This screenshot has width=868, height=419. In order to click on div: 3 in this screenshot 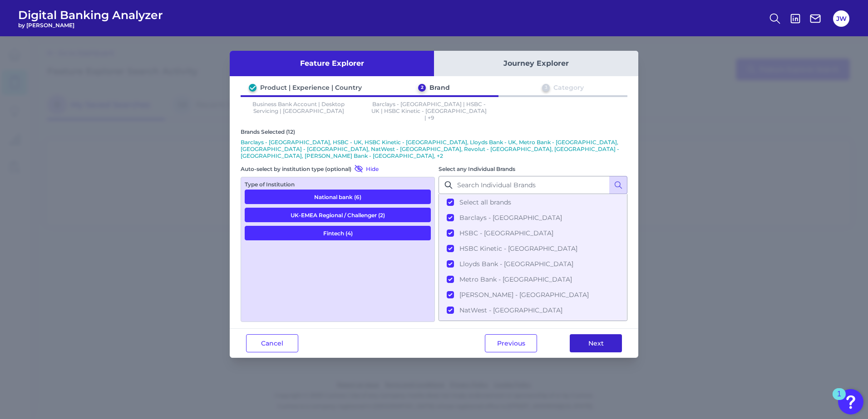, I will do `click(545, 88)`.